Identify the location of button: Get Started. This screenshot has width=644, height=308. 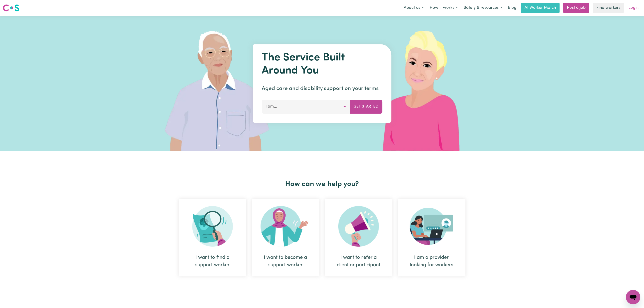
(366, 107).